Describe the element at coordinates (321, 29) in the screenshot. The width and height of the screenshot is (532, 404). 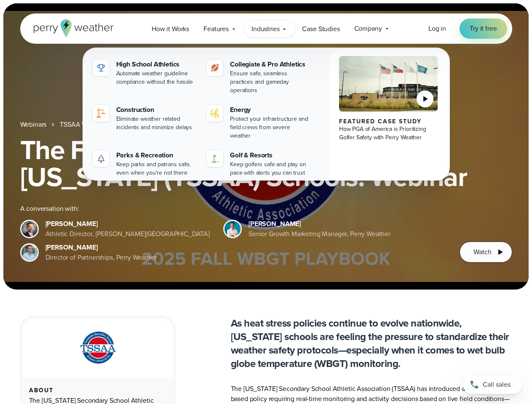
I see `span: Case Studies` at that location.